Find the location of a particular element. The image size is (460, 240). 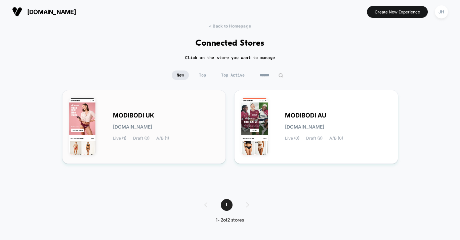

button: Create New Experience is located at coordinates (397, 12).